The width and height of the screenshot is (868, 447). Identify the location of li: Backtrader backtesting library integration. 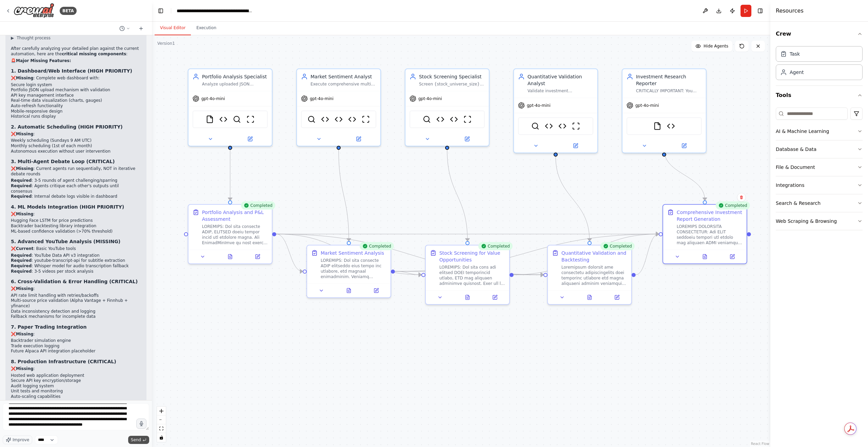
(76, 226).